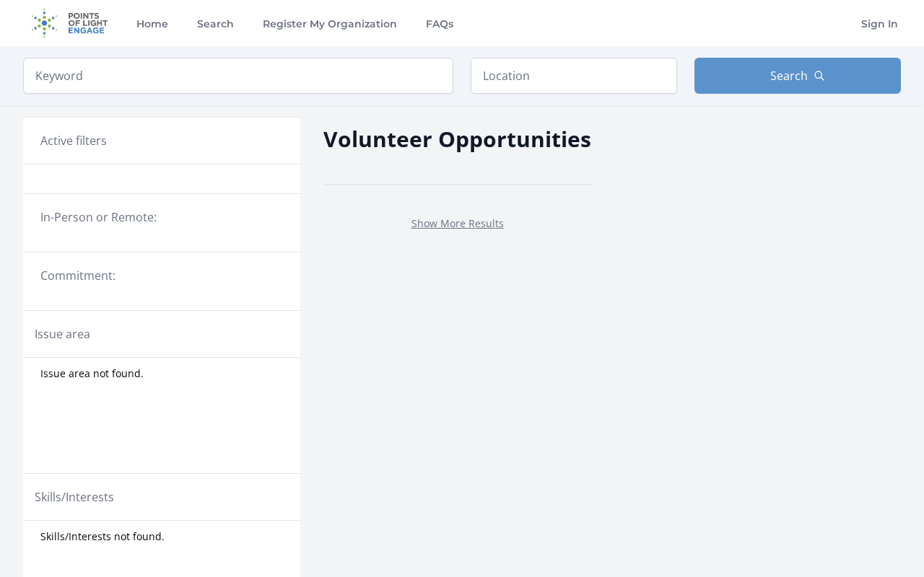 This screenshot has width=924, height=577. I want to click on a: Show More Results, so click(458, 223).